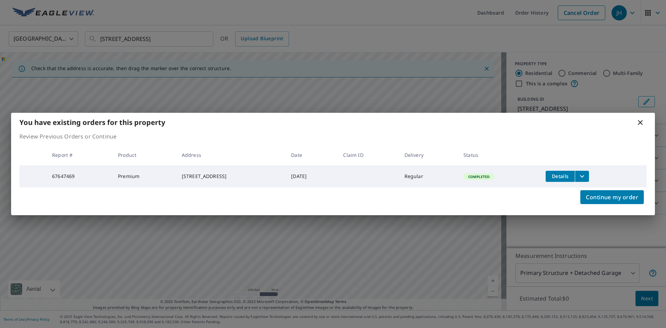 The width and height of the screenshot is (666, 328). What do you see at coordinates (612, 197) in the screenshot?
I see `button: Continue my order` at bounding box center [612, 197].